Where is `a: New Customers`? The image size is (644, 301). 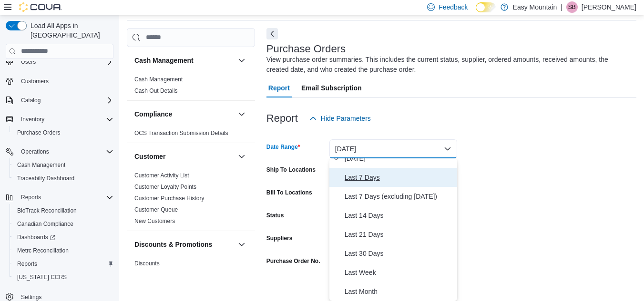 a: New Customers is located at coordinates (154, 221).